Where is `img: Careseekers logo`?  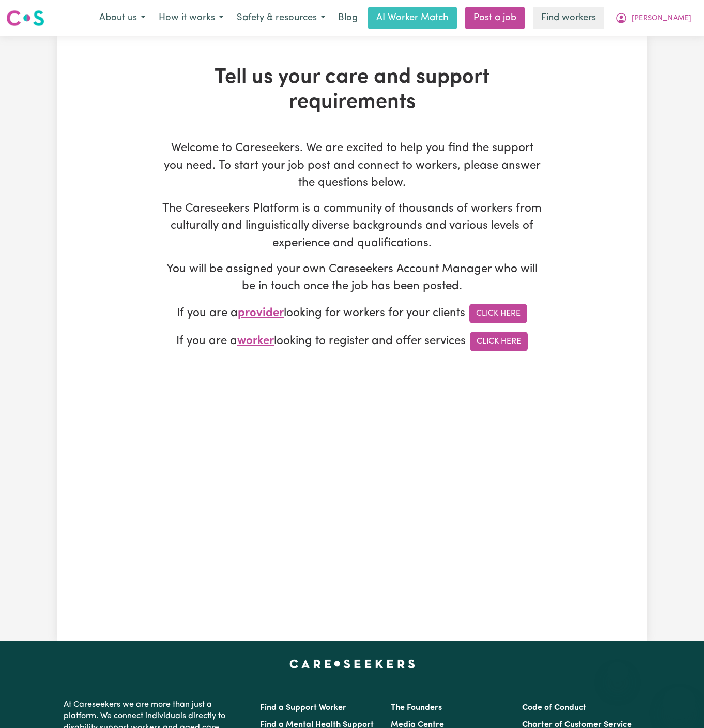 img: Careseekers logo is located at coordinates (25, 18).